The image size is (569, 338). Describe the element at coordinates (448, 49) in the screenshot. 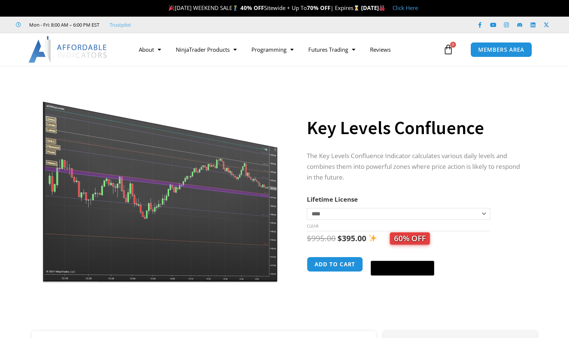

I see `a: 0` at that location.